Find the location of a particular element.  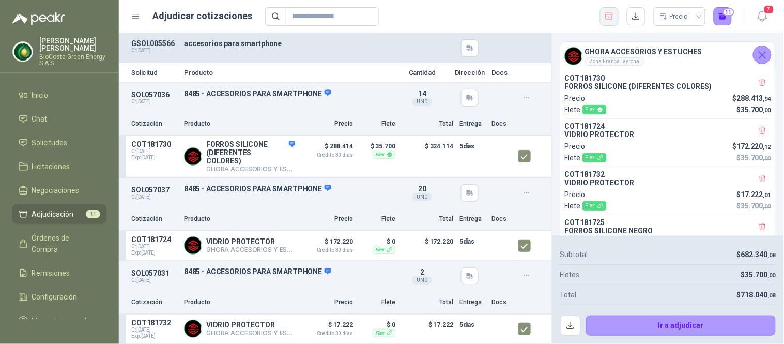

p: COT181732 is located at coordinates (668, 174).